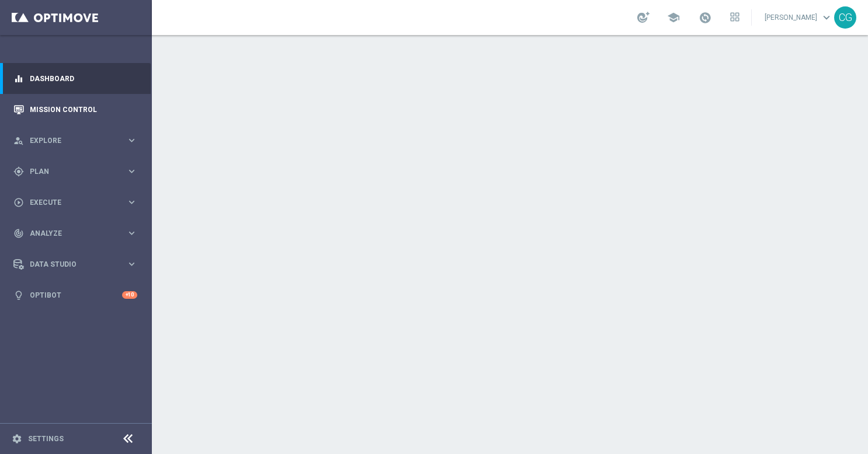 This screenshot has width=868, height=454. I want to click on div: Explore, so click(69, 141).